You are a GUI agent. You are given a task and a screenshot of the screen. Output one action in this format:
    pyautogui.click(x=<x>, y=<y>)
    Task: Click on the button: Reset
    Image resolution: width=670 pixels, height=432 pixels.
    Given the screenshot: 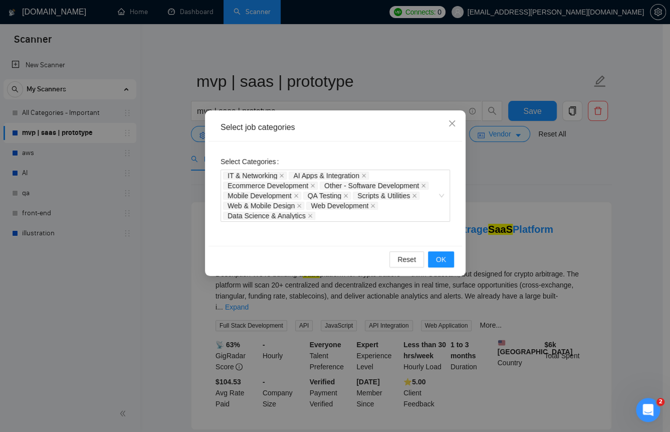 What is the action you would take?
    pyautogui.click(x=407, y=259)
    